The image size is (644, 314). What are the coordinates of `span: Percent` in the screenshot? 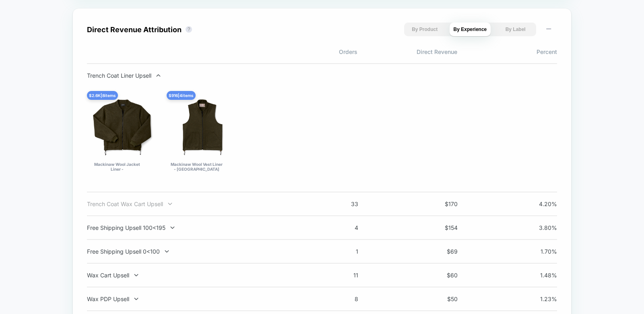 It's located at (507, 52).